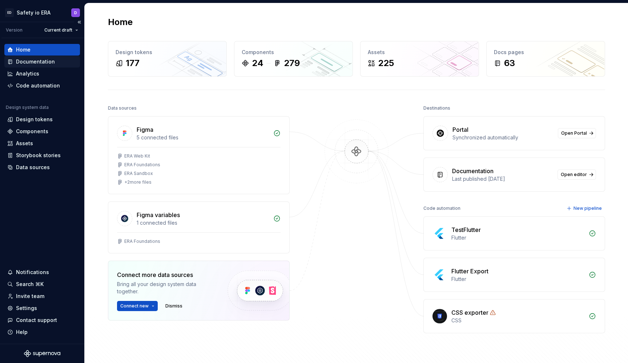 Image resolution: width=628 pixels, height=363 pixels. Describe the element at coordinates (42, 284) in the screenshot. I see `button: Search ⌘K` at that location.